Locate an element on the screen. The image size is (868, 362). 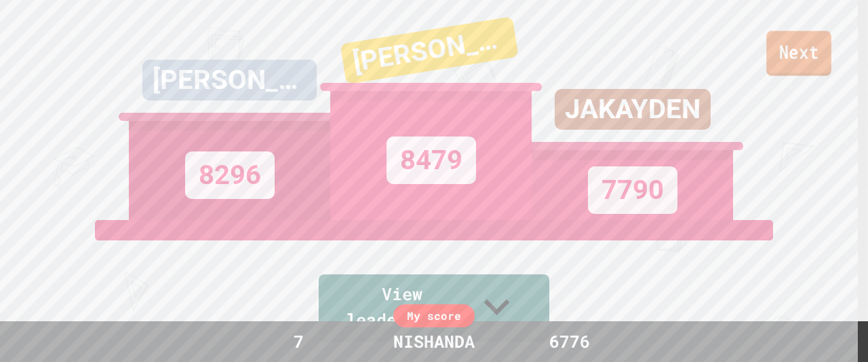
div: 7790 is located at coordinates (633, 190).